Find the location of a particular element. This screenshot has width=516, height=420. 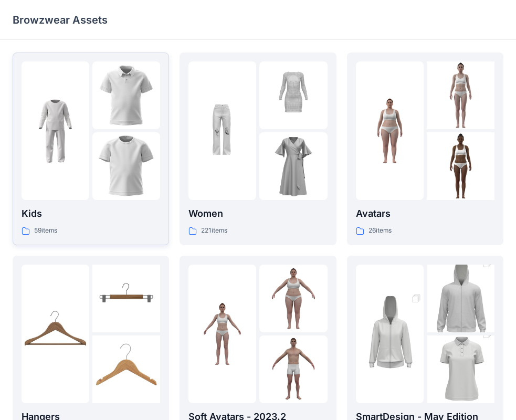

p: Women is located at coordinates (258, 214).